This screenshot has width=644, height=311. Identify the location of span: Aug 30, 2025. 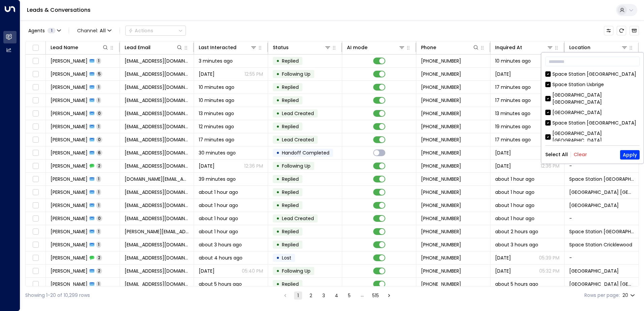
(207, 271).